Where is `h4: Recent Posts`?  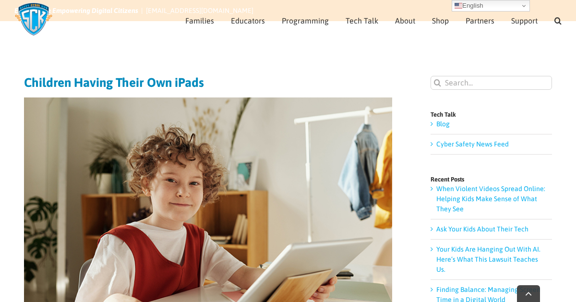
h4: Recent Posts is located at coordinates (491, 179).